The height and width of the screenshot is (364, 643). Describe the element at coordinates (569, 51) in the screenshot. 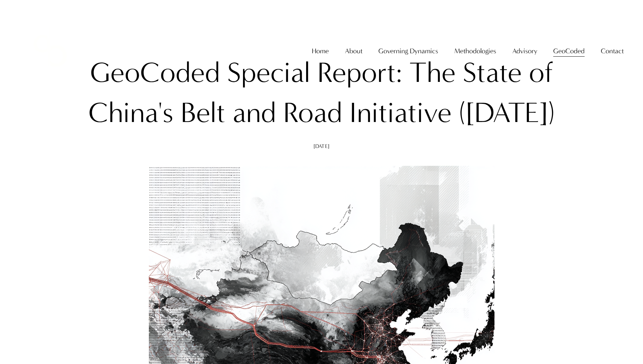

I see `span: GeoCoded` at that location.